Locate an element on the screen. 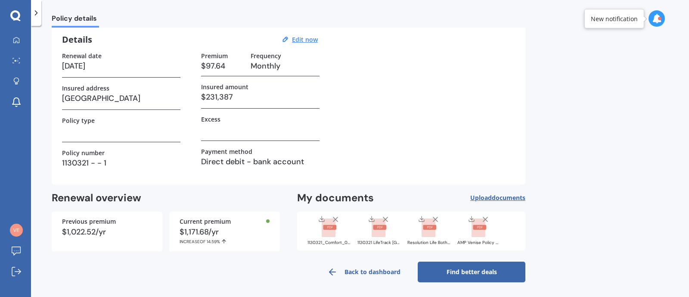 This screenshot has height=297, width=689. label: Policy number is located at coordinates (83, 152).